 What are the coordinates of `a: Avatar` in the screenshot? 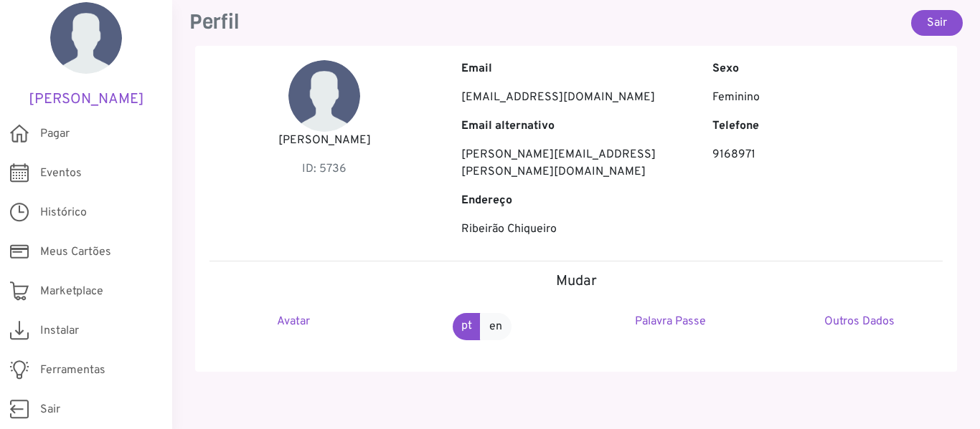 It's located at (293, 322).